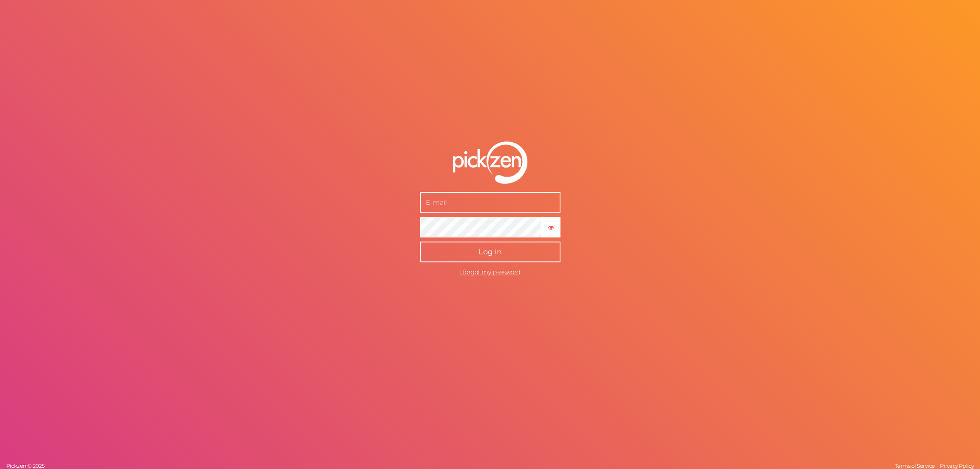  Describe the element at coordinates (490, 202) in the screenshot. I see `input: E-mail` at that location.